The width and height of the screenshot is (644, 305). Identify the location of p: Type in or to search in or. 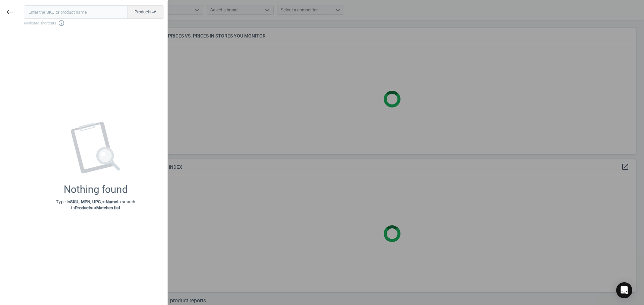
(95, 205).